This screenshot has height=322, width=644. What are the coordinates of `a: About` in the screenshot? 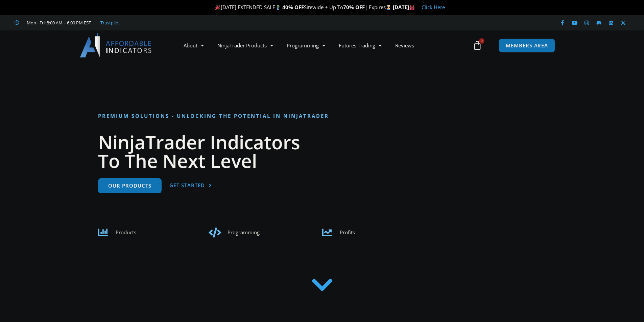 It's located at (194, 45).